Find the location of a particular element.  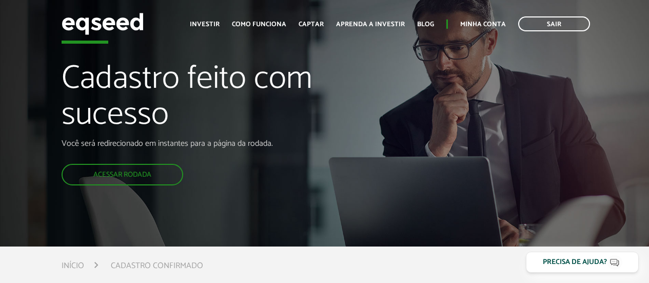

p: Você será redirecionado em instantes para a página da rodada. is located at coordinates (216, 143).